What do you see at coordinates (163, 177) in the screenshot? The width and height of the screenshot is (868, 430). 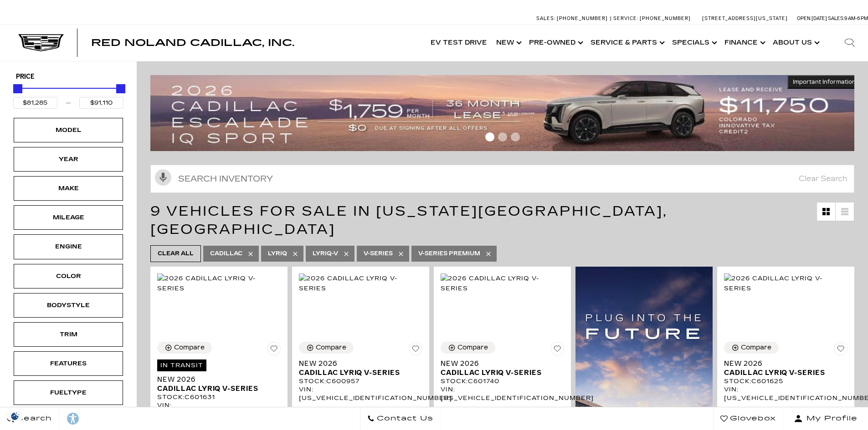 I see `svg: Click to toggle on voice search` at bounding box center [163, 177].